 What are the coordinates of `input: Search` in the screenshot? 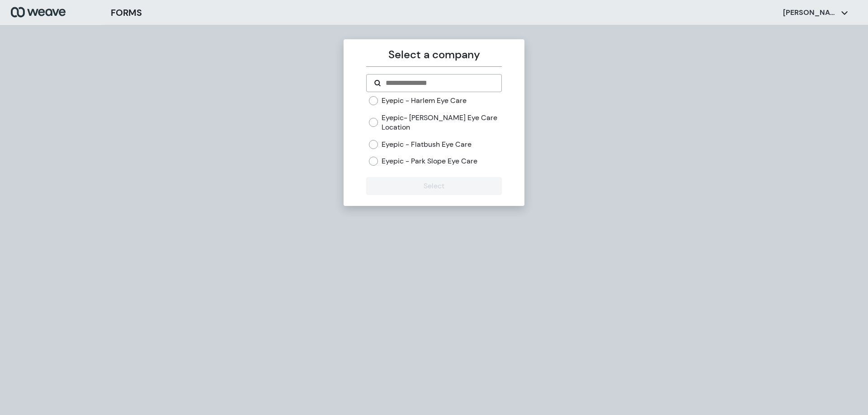 It's located at (439, 84).